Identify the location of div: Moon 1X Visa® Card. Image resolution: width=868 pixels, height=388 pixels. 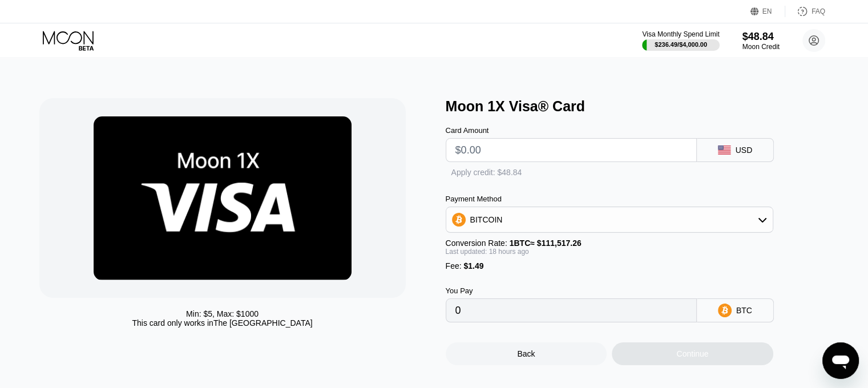
(643, 106).